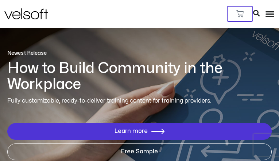 Image resolution: width=279 pixels, height=161 pixels. What do you see at coordinates (139, 152) in the screenshot?
I see `a: Free Sample` at bounding box center [139, 152].